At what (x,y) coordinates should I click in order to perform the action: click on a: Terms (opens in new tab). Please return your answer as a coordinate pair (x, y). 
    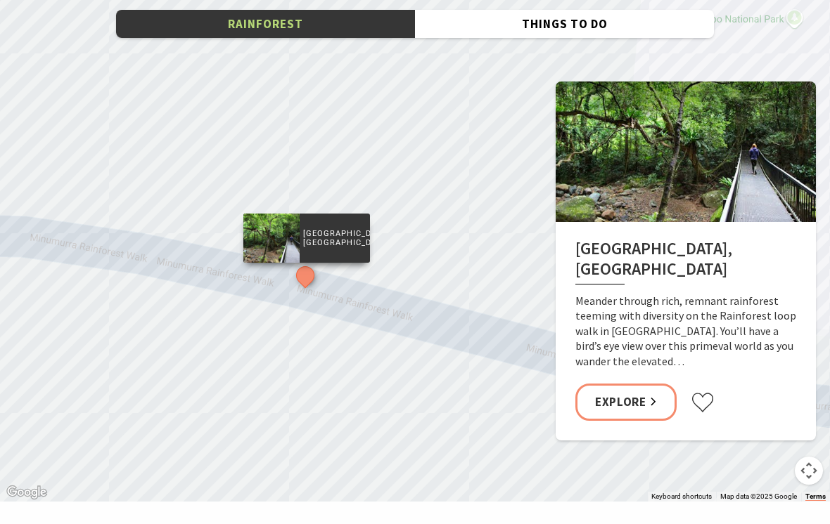
    Looking at the image, I should click on (815, 497).